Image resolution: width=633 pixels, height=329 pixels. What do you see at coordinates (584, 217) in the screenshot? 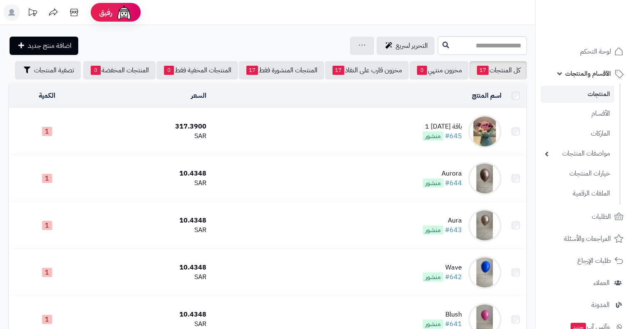
I see `a: الطلبات` at bounding box center [584, 217].